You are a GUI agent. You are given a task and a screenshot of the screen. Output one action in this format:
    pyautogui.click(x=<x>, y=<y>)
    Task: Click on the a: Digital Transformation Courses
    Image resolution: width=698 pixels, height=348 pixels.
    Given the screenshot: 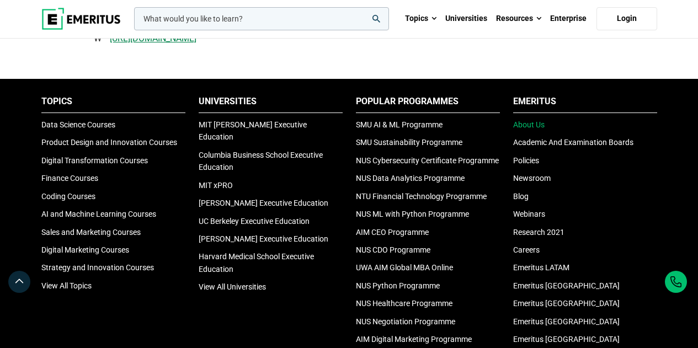 What is the action you would take?
    pyautogui.click(x=94, y=161)
    